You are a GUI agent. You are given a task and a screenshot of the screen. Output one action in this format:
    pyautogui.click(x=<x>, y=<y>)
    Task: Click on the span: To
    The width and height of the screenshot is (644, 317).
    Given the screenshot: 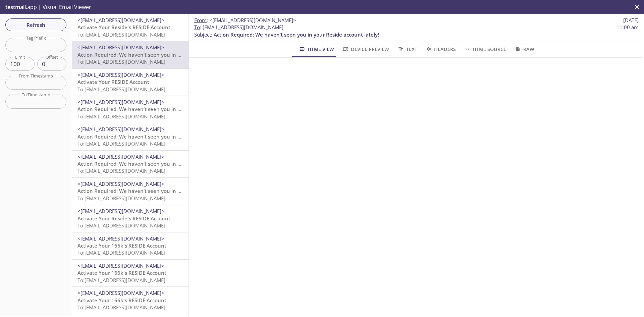 What is the action you would take?
    pyautogui.click(x=197, y=27)
    